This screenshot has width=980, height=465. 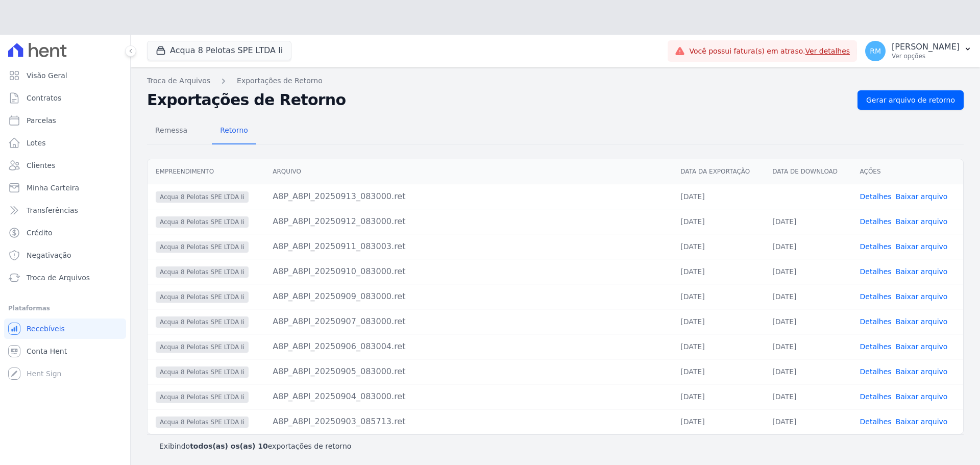 I want to click on div: A8P_A8PI_20250907_083000.ret, so click(x=468, y=321).